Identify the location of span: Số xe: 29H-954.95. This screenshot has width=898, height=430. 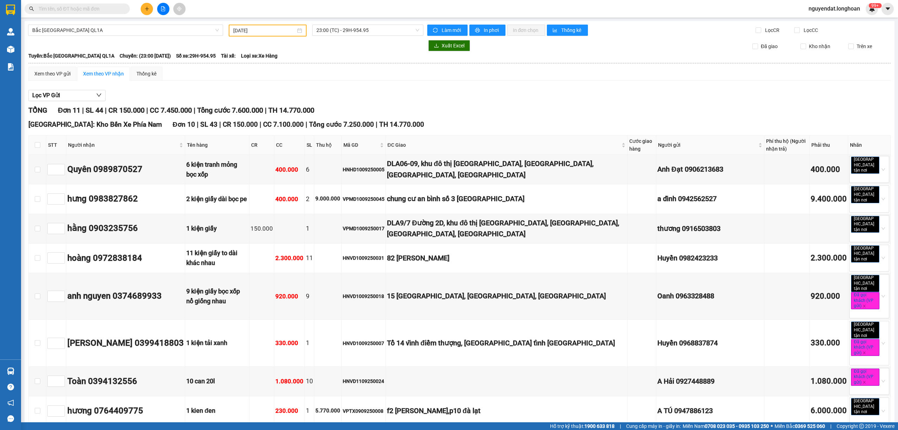
(196, 56).